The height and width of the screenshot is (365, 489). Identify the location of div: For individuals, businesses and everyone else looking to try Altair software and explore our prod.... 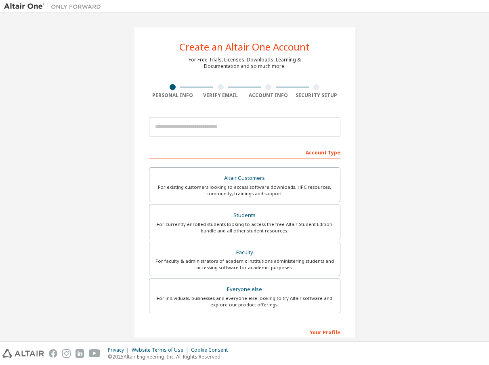
(245, 301).